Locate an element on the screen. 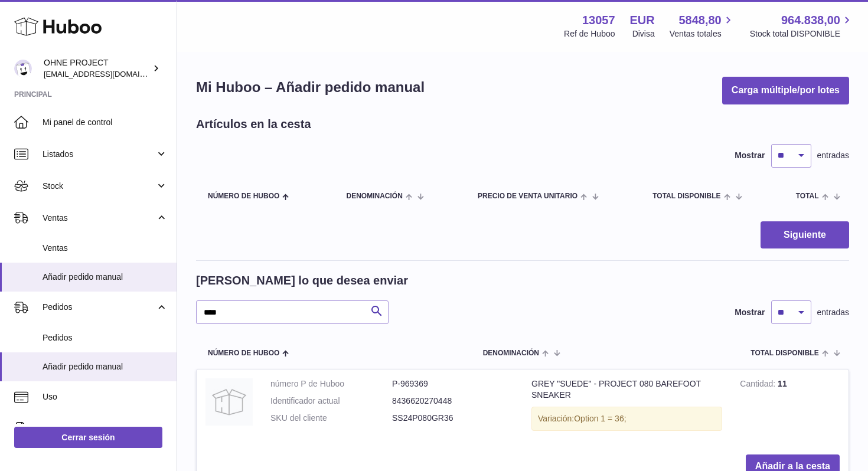 The image size is (868, 471). dd: P-969369 is located at coordinates (453, 384).